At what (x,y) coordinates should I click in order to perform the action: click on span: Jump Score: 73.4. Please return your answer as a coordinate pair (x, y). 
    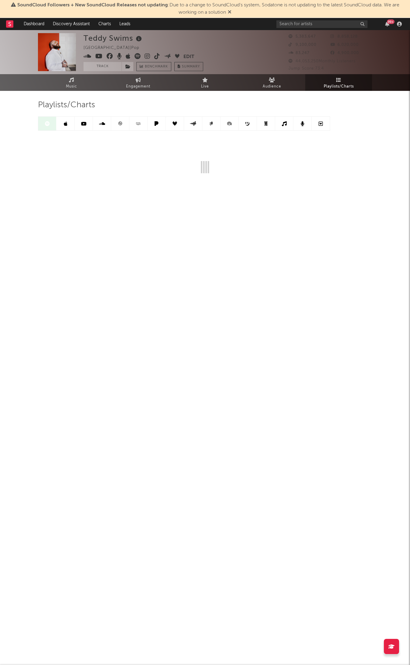
    Looking at the image, I should click on (306, 68).